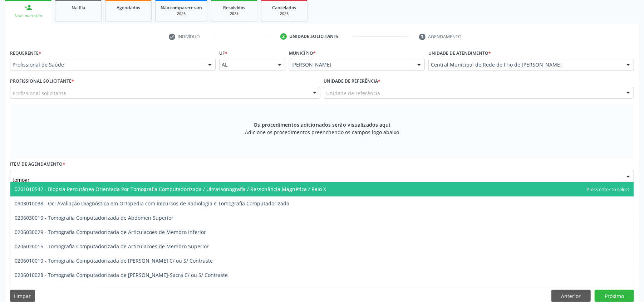  What do you see at coordinates (302, 53) in the screenshot?
I see `label: Município` at bounding box center [302, 53].